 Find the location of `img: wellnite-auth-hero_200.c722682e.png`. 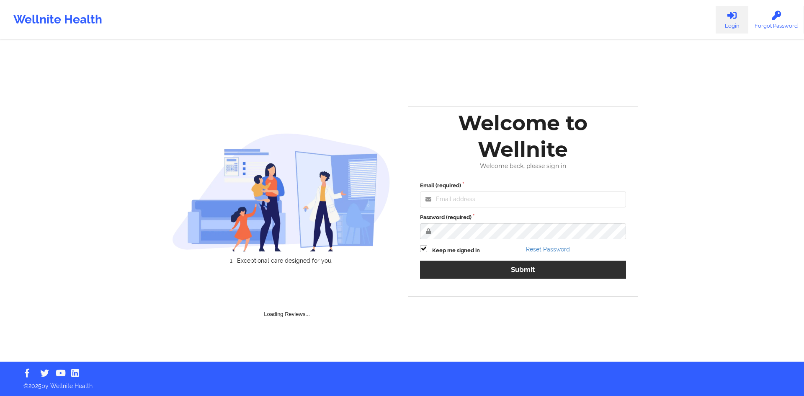

img: wellnite-auth-hero_200.c722682e.png is located at coordinates (281, 192).